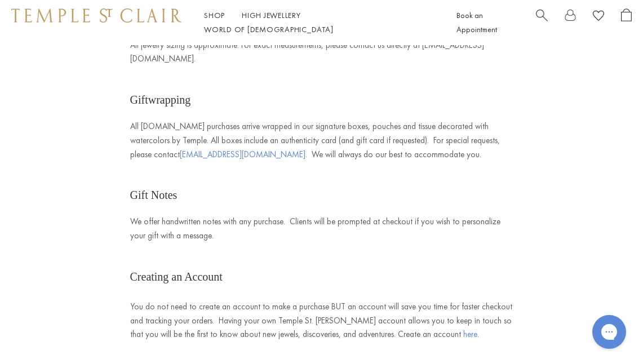 The image size is (643, 364). Describe the element at coordinates (317, 22) in the screenshot. I see `nav: Main navigation` at that location.